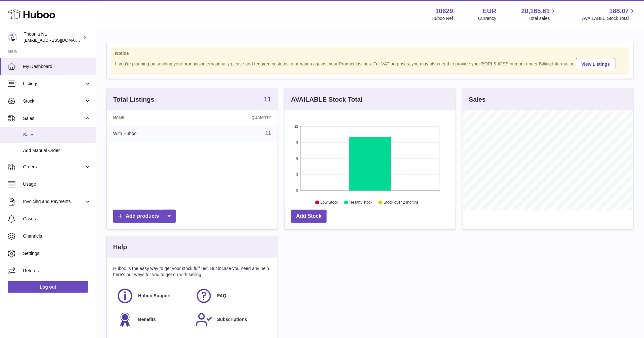 This screenshot has height=338, width=644. What do you see at coordinates (54, 84) in the screenshot?
I see `span: Listings` at bounding box center [54, 84].